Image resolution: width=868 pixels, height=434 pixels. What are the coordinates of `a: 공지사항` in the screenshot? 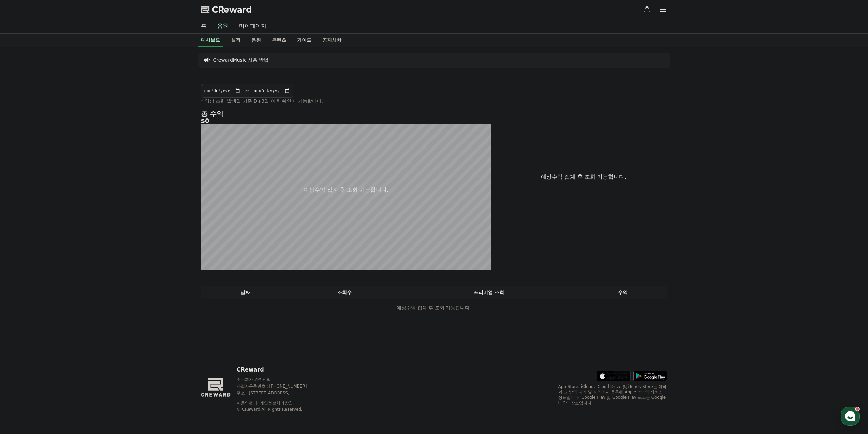 It's located at (332, 40).